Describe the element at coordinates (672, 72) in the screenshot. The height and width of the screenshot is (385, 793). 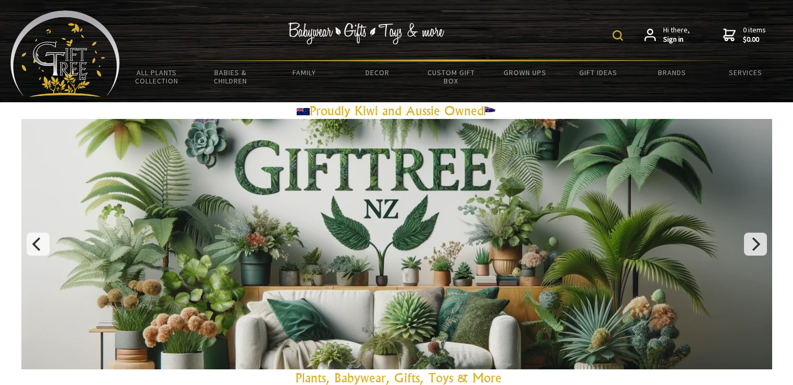
I see `a: Brands` at that location.